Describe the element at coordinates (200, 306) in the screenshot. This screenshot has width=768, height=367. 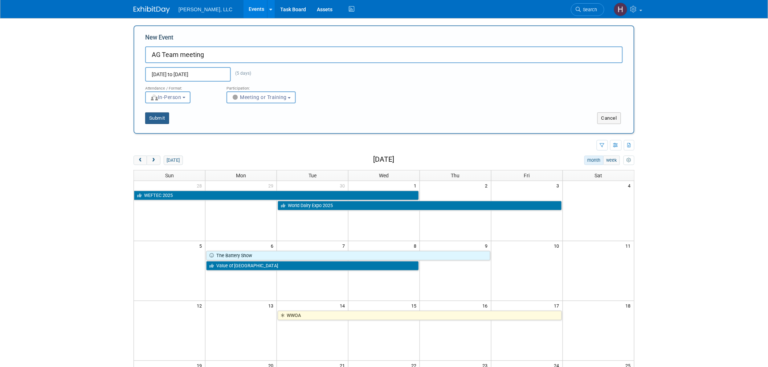
I see `span: 12` at that location.